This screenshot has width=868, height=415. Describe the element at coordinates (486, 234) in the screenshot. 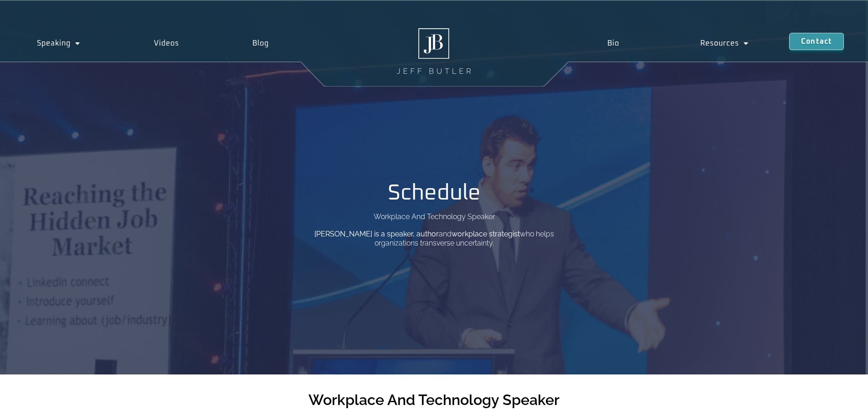

I see `b: workplace strategist` at that location.